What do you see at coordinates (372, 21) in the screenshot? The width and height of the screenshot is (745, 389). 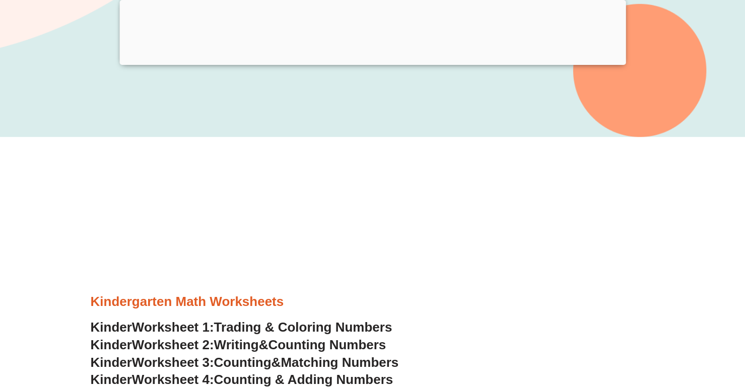 I see `h3: Get a detailed overview of your child's performance NOW!` at bounding box center [372, 21].